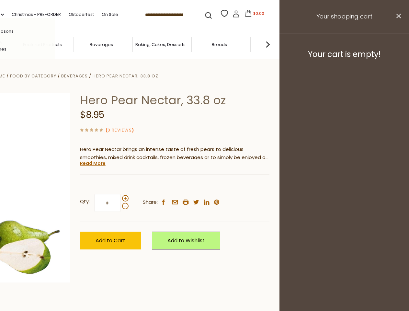 This screenshot has height=311, width=409. Describe the element at coordinates (186, 240) in the screenshot. I see `a: Add to Wishlist` at that location.